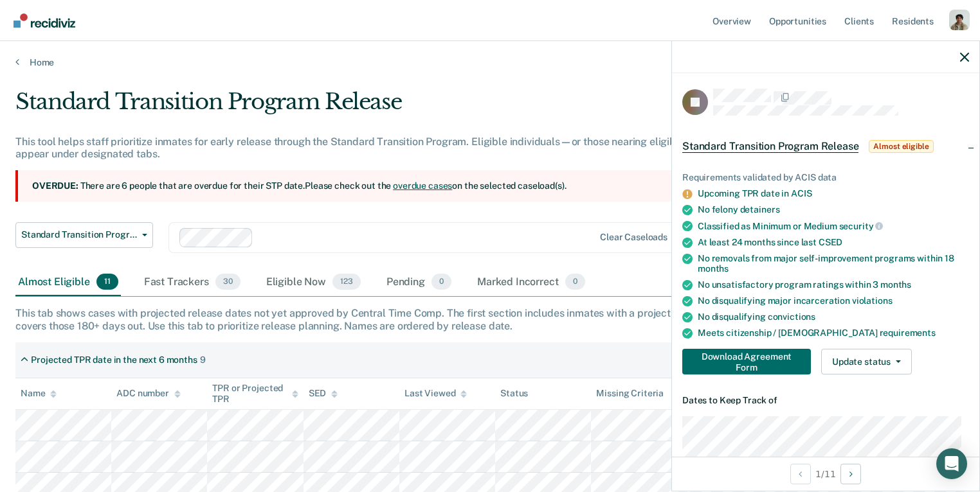 Image resolution: width=980 pixels, height=492 pixels. Describe the element at coordinates (901, 147) in the screenshot. I see `span: Almost eligible` at that location.